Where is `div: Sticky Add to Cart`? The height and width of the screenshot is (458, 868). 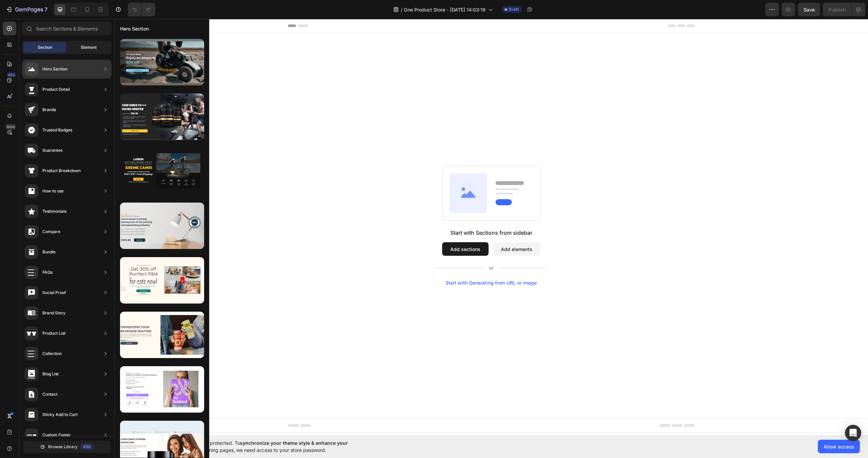
div: Sticky Add to Cart is located at coordinates (60, 414).